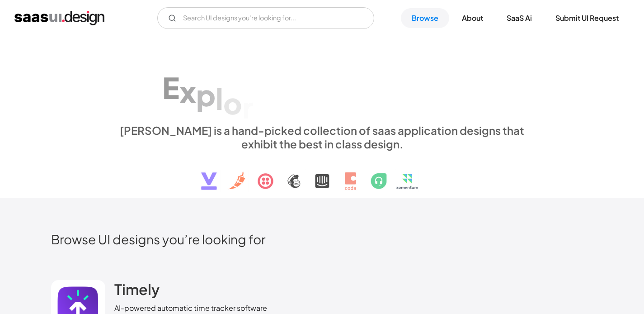  What do you see at coordinates (171, 87) in the screenshot?
I see `div: E` at bounding box center [171, 87].